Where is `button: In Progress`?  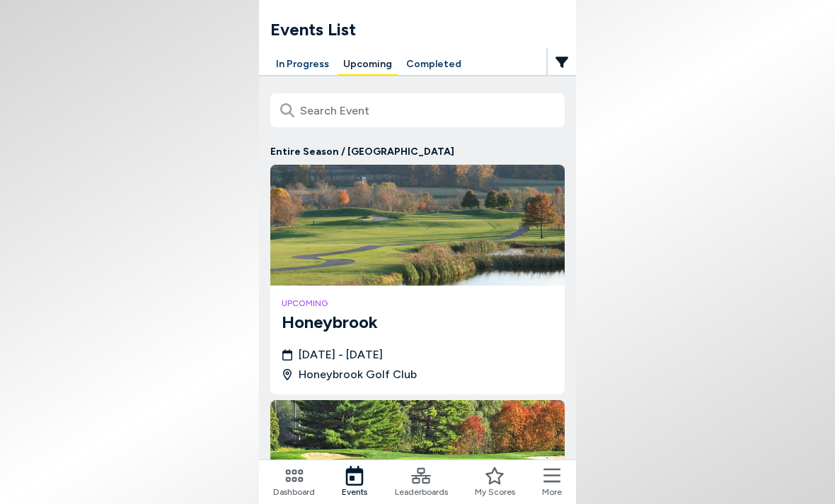
button: In Progress is located at coordinates (302, 65).